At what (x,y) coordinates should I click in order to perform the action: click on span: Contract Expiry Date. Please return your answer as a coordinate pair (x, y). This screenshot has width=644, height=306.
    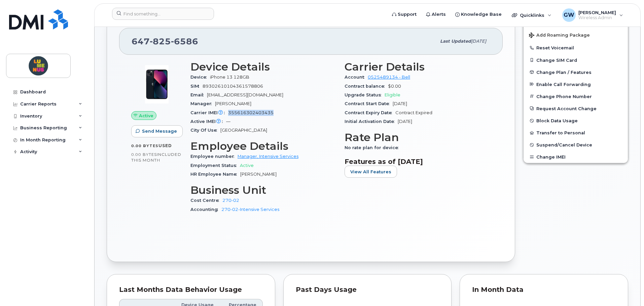
    Looking at the image, I should click on (370, 112).